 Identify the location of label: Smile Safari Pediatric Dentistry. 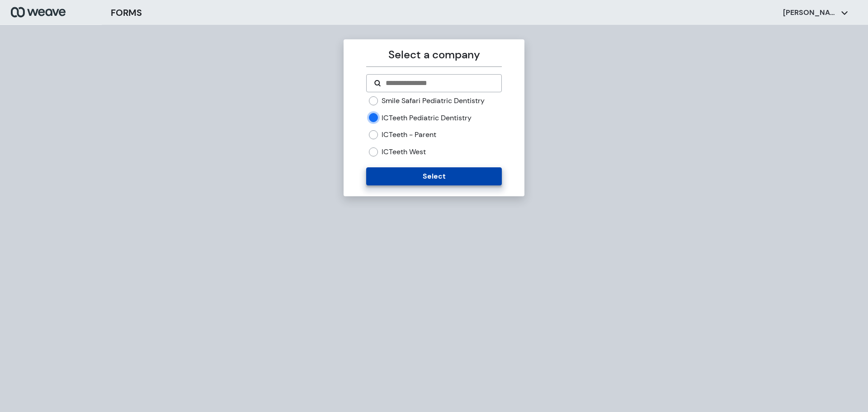
(433, 101).